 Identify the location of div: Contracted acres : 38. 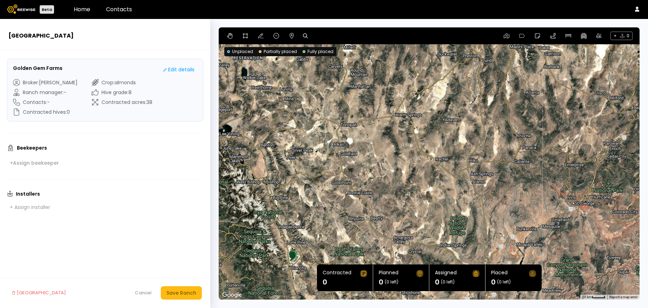
(122, 102).